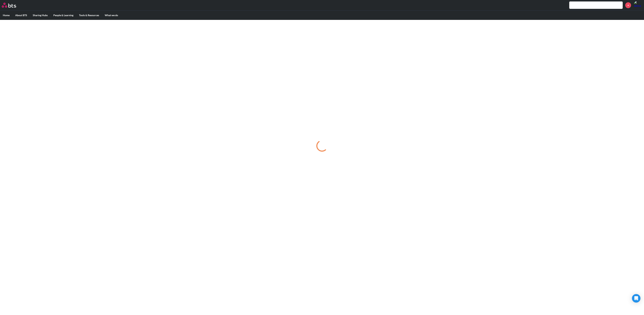 The image size is (644, 315). What do you see at coordinates (638, 5) in the screenshot?
I see `img: Jenna Cuevas` at bounding box center [638, 5].